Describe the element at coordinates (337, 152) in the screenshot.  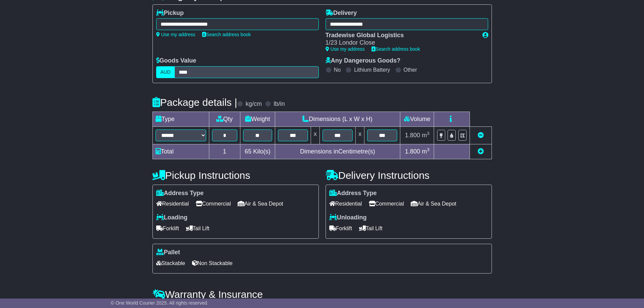
I see `td: Dimensions in Centimetre(s)` at that location.